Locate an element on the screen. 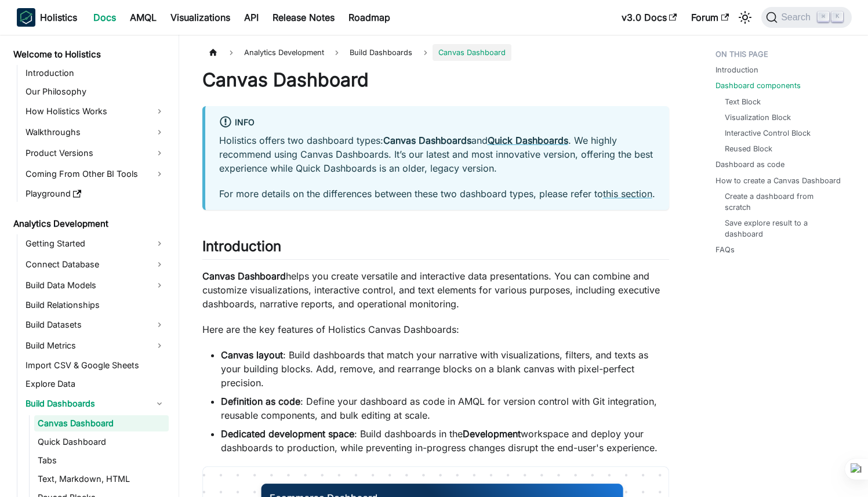  kbd: K is located at coordinates (837, 17).